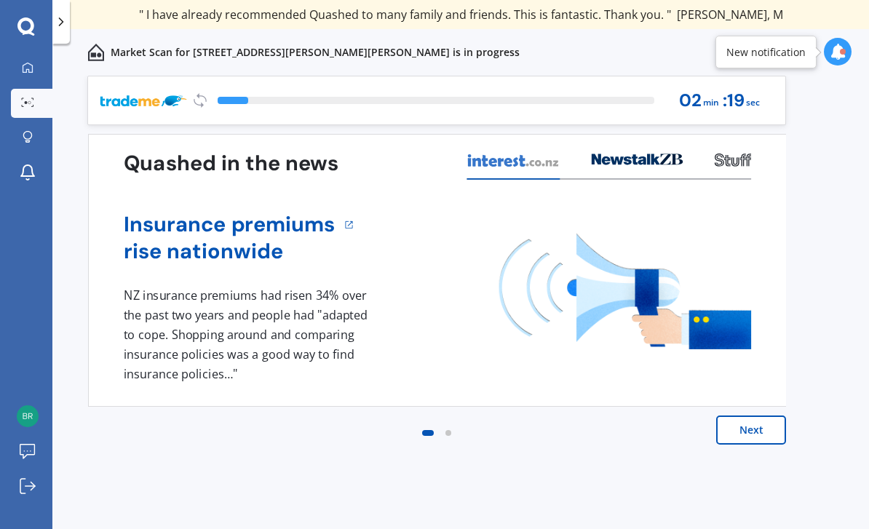 Image resolution: width=869 pixels, height=529 pixels. I want to click on button: Next, so click(751, 430).